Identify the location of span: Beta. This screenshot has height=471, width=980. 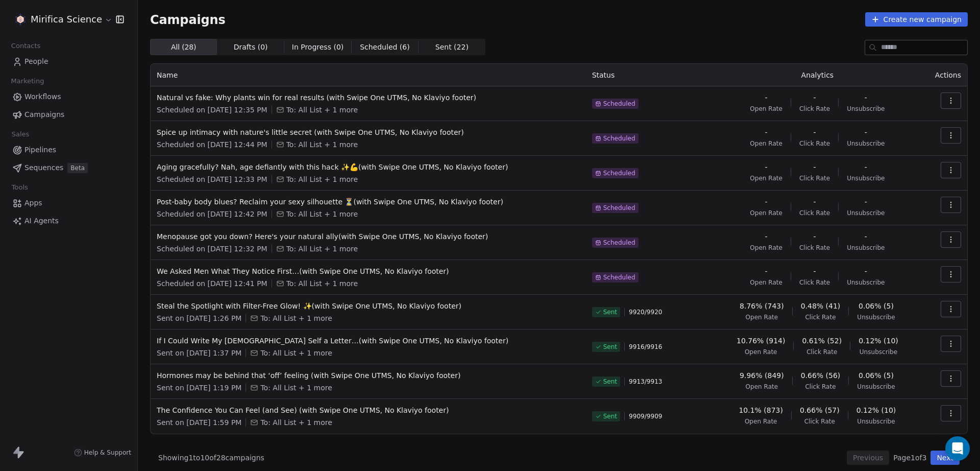
(78, 168).